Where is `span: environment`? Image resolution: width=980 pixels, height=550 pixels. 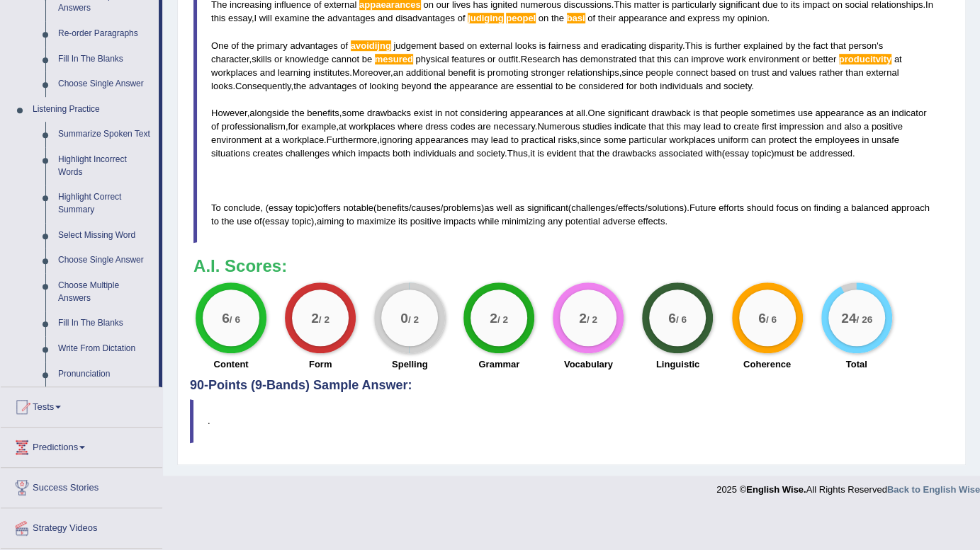
span: environment is located at coordinates (774, 59).